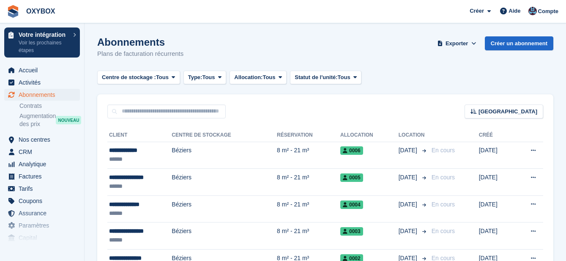  I want to click on a: OXYBOX, so click(41, 11).